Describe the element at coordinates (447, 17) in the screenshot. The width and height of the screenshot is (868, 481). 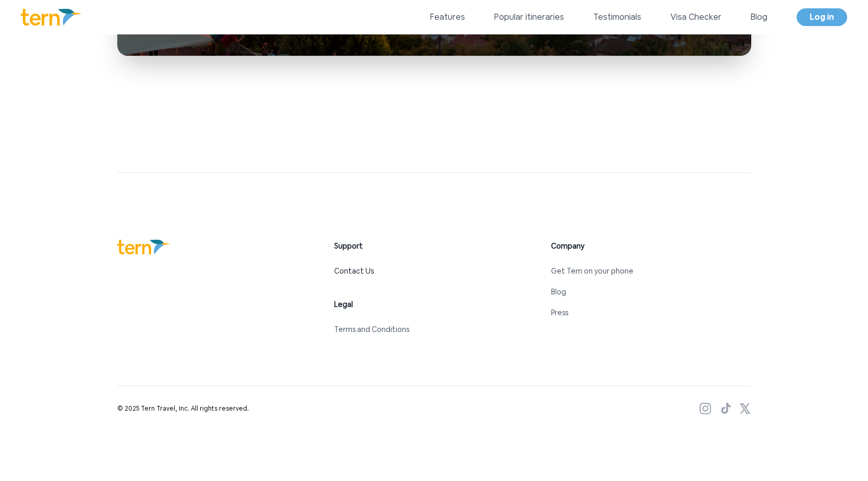
I see `a: Features` at that location.